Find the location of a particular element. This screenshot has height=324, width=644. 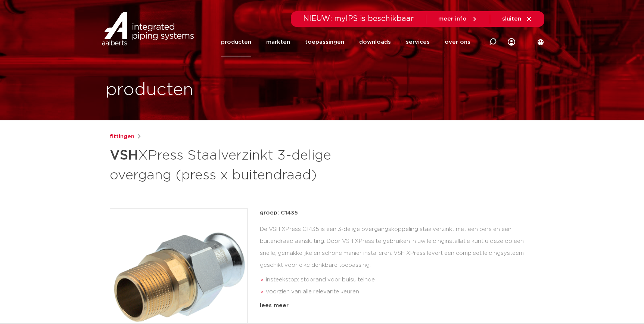

li: Leak Before Pressed-functie is located at coordinates (400, 304).